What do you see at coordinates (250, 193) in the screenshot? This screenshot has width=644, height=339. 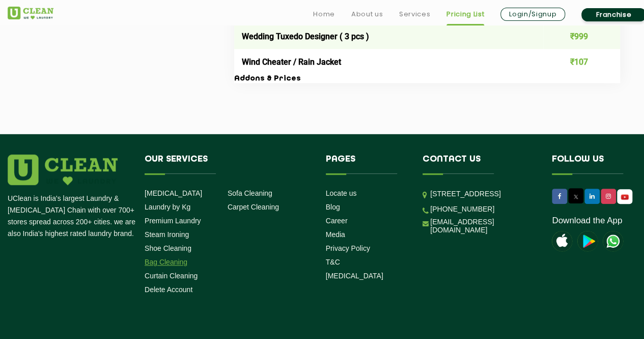 I see `a: Sofa Cleaning` at bounding box center [250, 193].